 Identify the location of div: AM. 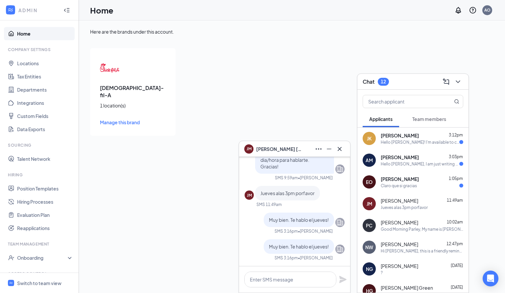
(370, 160).